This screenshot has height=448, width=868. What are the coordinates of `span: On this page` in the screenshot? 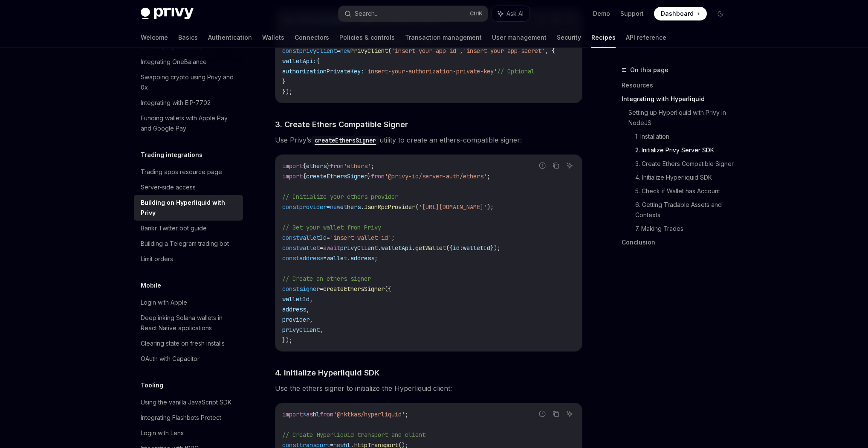 It's located at (649, 70).